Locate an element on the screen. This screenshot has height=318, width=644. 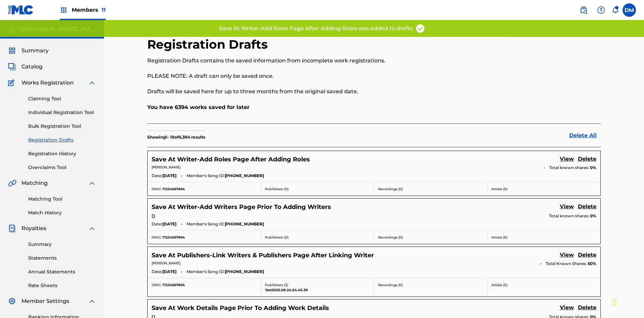
p: Save At Writer-Add Roles Page After Adding Roles was added to drafts is located at coordinates (316, 29).